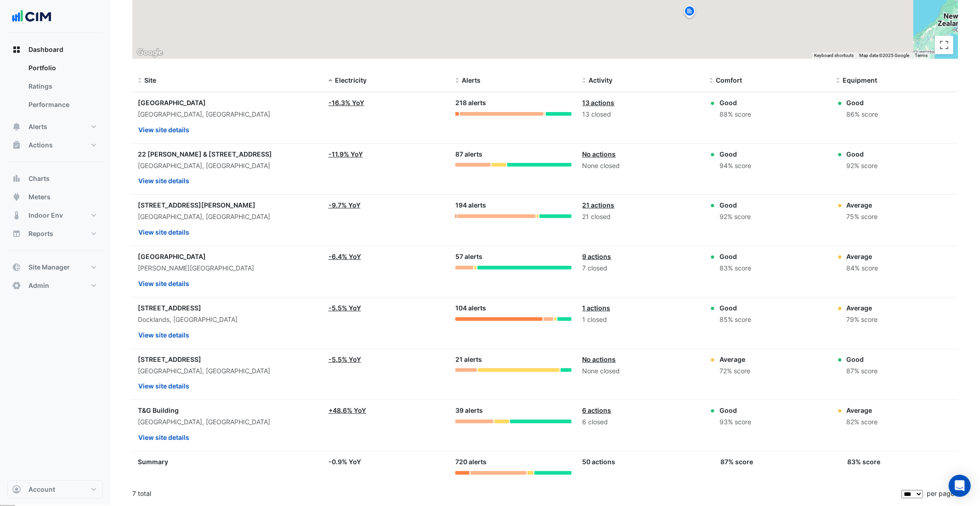 This screenshot has height=506, width=980. I want to click on div: 75% score, so click(862, 216).